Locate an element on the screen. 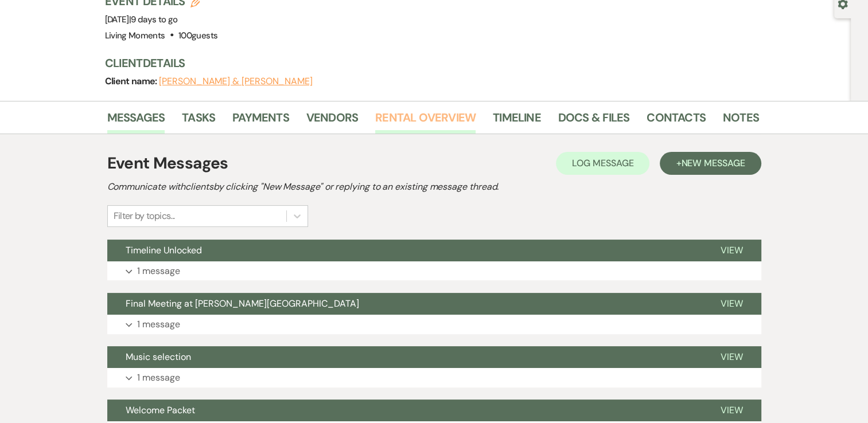  a: Tasks is located at coordinates (198, 121).